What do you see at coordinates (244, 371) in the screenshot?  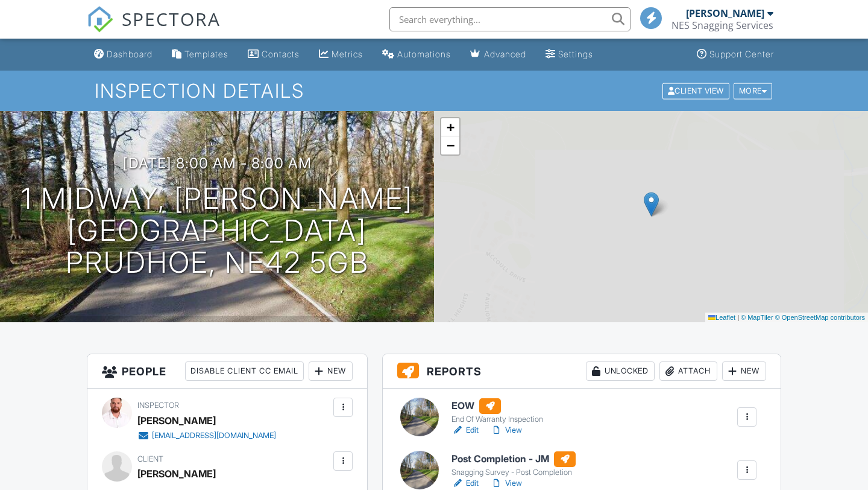 I see `div: Disable Client CC Email` at bounding box center [244, 371].